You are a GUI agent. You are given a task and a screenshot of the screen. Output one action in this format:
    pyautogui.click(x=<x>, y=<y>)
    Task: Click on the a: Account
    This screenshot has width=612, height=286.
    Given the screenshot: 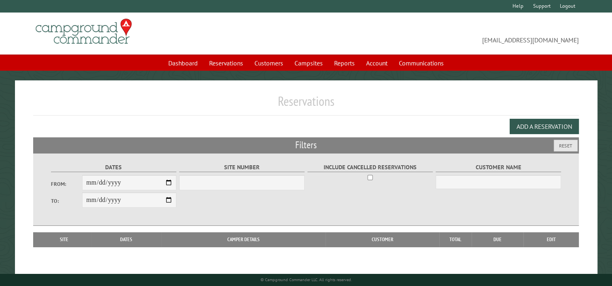 What is the action you would take?
    pyautogui.click(x=377, y=63)
    